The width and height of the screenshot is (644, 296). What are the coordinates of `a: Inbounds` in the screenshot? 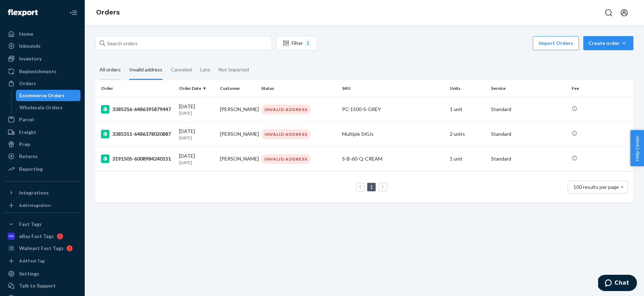 It's located at (42, 46).